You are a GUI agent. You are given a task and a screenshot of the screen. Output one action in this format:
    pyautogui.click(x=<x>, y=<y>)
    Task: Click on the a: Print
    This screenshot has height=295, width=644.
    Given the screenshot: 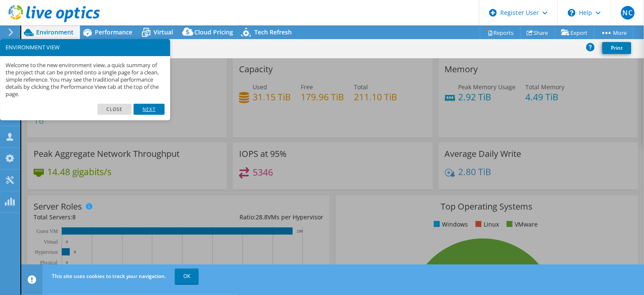 What is the action you would take?
    pyautogui.click(x=617, y=48)
    